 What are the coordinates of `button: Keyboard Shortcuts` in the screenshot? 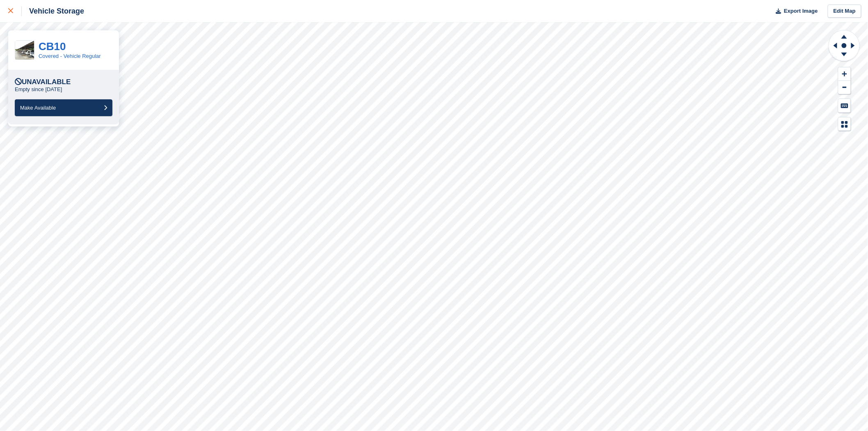 It's located at (845, 106).